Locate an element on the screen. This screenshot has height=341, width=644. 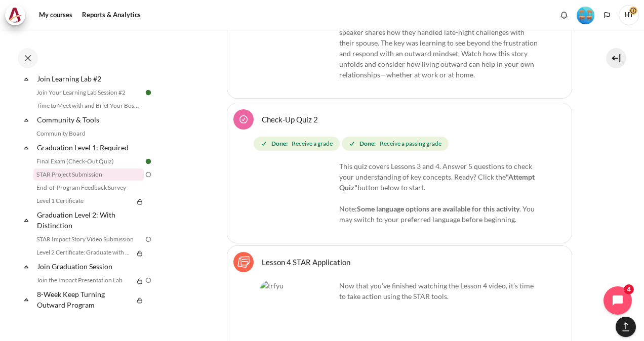
a: Reports & Analytics is located at coordinates (111, 15).